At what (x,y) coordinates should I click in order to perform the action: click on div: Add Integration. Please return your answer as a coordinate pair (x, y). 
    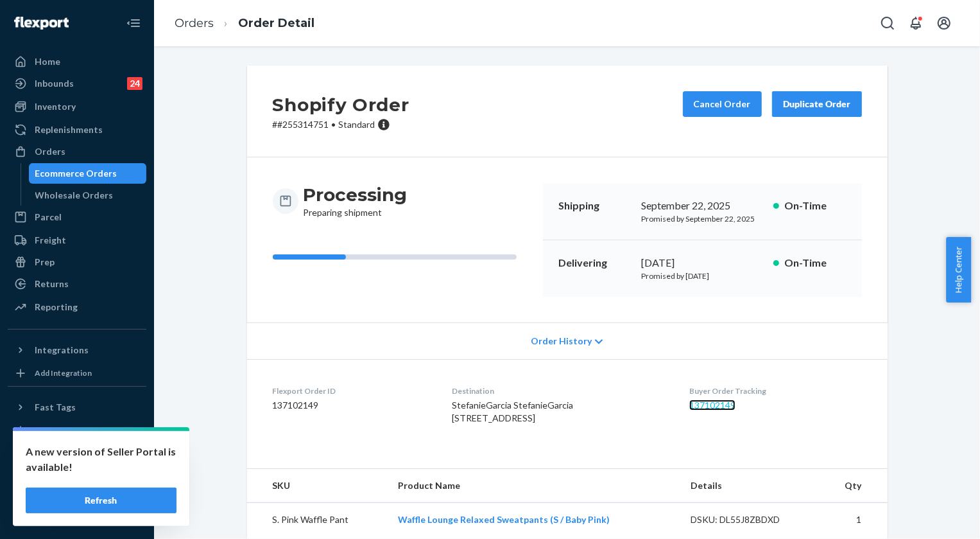
    Looking at the image, I should click on (63, 373).